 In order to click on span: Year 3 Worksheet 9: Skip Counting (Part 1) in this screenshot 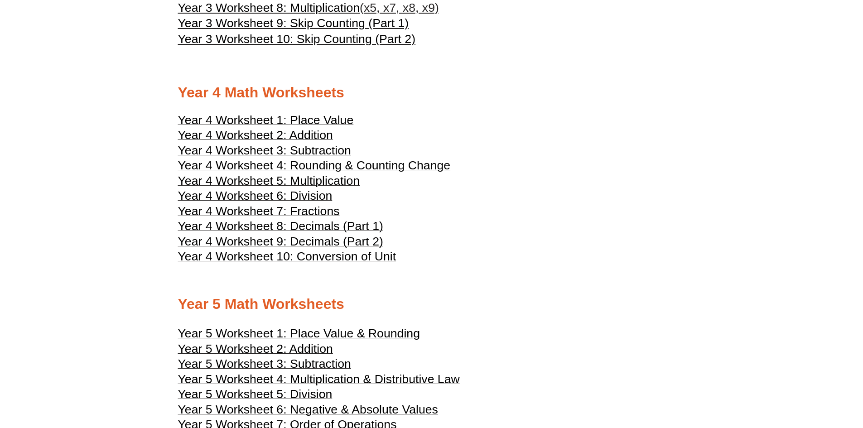, I will do `click(294, 23)`.